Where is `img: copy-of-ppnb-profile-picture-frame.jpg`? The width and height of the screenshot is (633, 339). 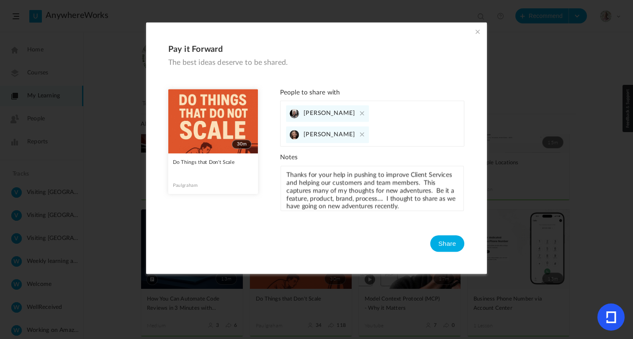 img: copy-of-ppnb-profile-picture-frame.jpg is located at coordinates (294, 114).